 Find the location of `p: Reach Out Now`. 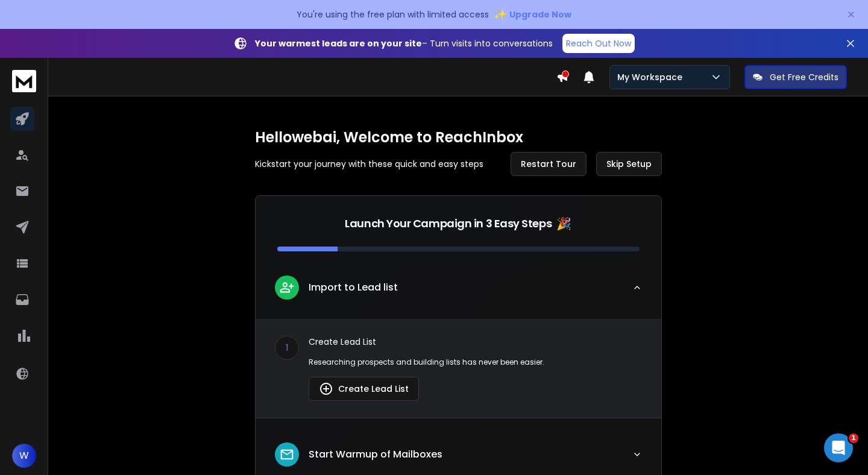

p: Reach Out Now is located at coordinates (599, 44).